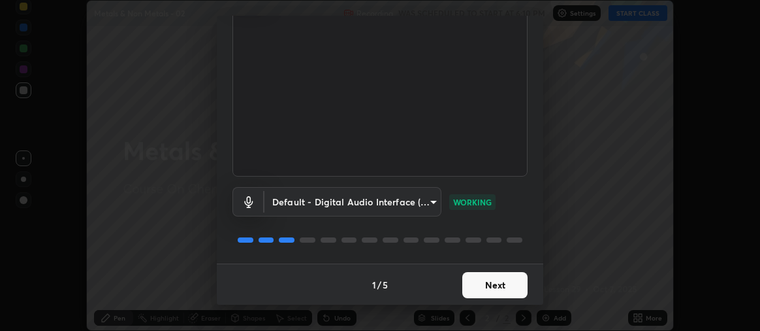  Describe the element at coordinates (353, 201) in the screenshot. I see `div: Cam Link 4K (0fd9:0066)` at that location.